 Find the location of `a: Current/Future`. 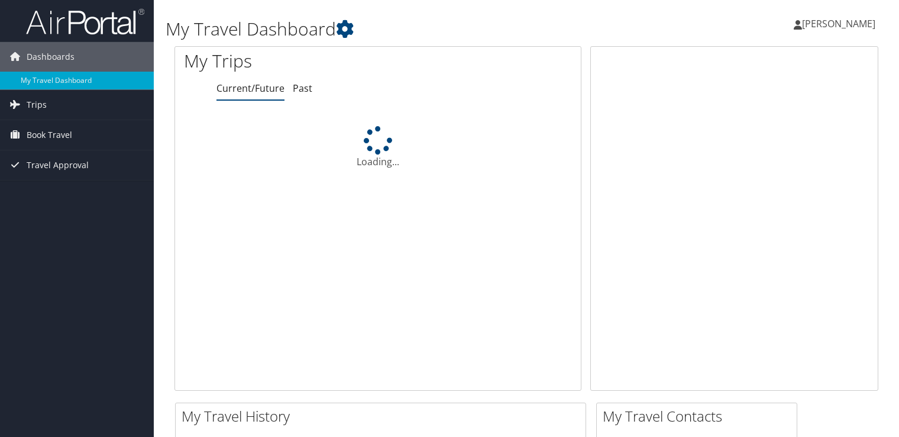

a: Current/Future is located at coordinates (250, 88).